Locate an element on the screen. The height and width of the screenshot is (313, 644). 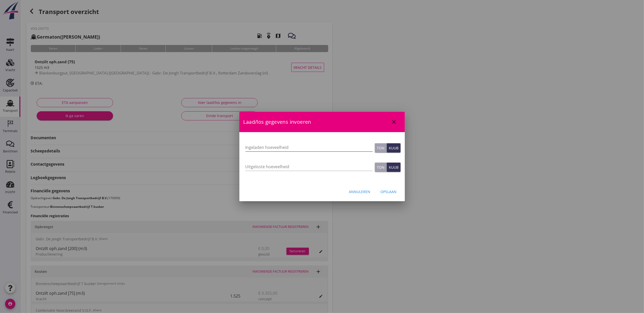
div: Annuleren is located at coordinates (360, 192).